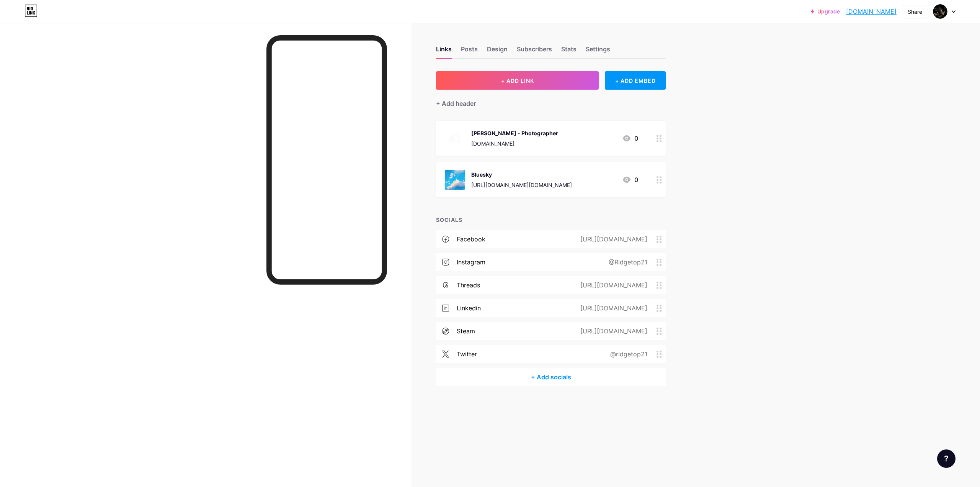 Image resolution: width=980 pixels, height=487 pixels. Describe the element at coordinates (518, 81) in the screenshot. I see `button: + ADD LINK` at that location.